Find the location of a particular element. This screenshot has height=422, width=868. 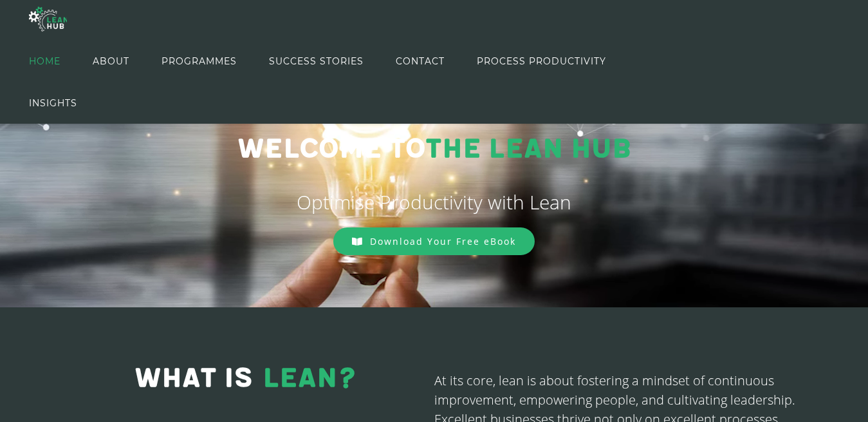

span: PROCESS PRODUCTIVITY is located at coordinates (541, 61).